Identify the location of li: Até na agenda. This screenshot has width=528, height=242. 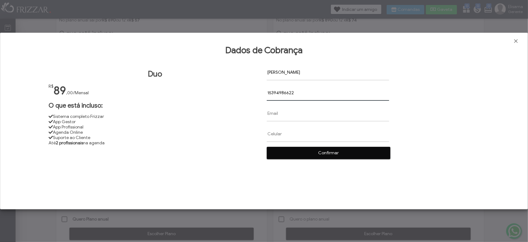
(155, 143).